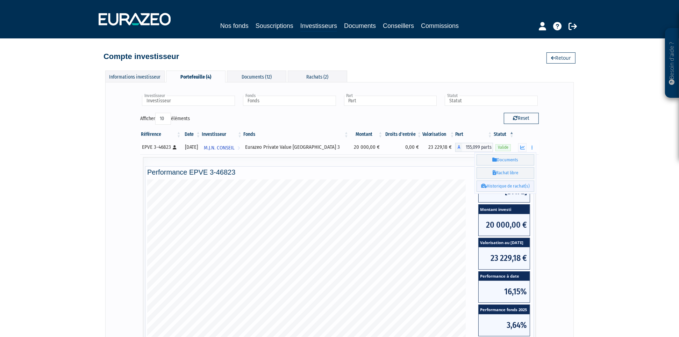 The height and width of the screenshot is (337, 679). Describe the element at coordinates (504, 258) in the screenshot. I see `span: 23 229,18 €` at that location.